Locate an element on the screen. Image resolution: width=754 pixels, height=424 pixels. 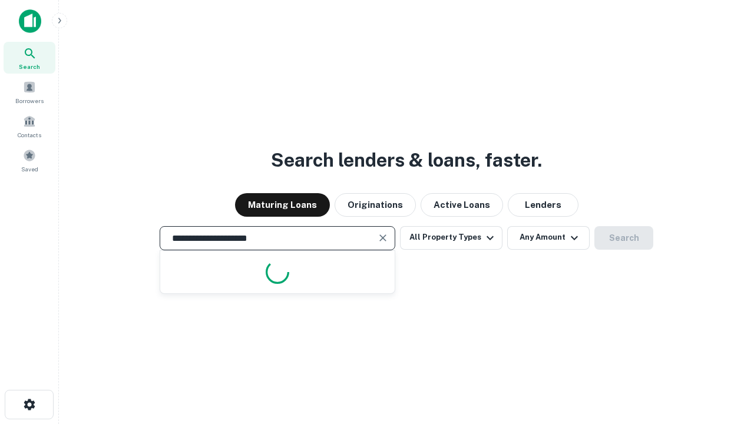
div: Borrowers is located at coordinates (29, 92).